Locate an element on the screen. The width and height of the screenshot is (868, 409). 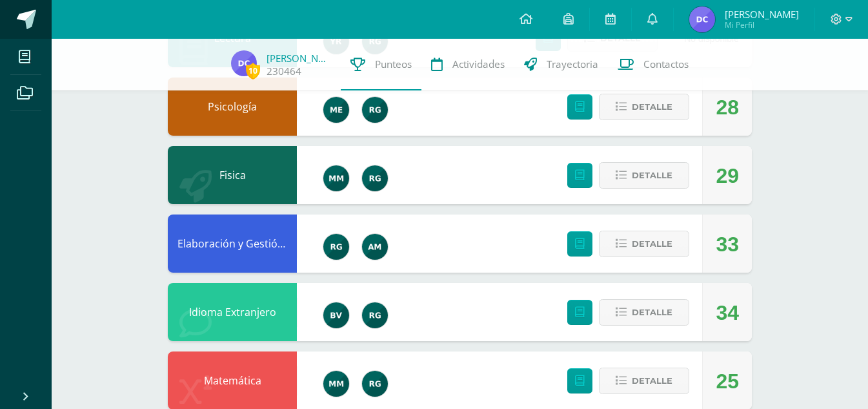
a: Trayectoria is located at coordinates (561, 64).